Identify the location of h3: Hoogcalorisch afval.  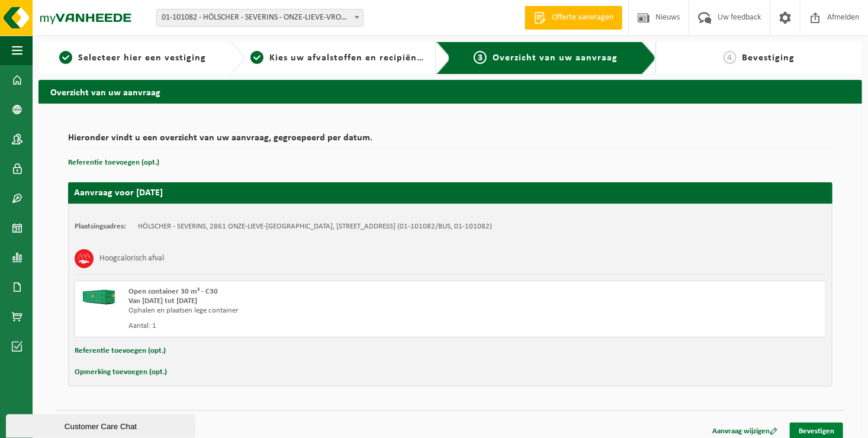
(131, 258).